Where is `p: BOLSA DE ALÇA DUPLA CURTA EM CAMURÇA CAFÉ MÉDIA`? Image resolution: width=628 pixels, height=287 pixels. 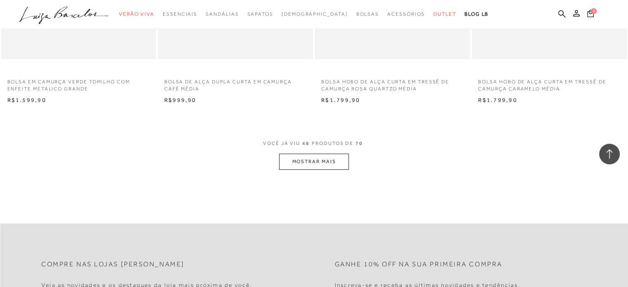 p: BOLSA DE ALÇA DUPLA CURTA EM CAMURÇA CAFÉ MÉDIA is located at coordinates (235, 83).